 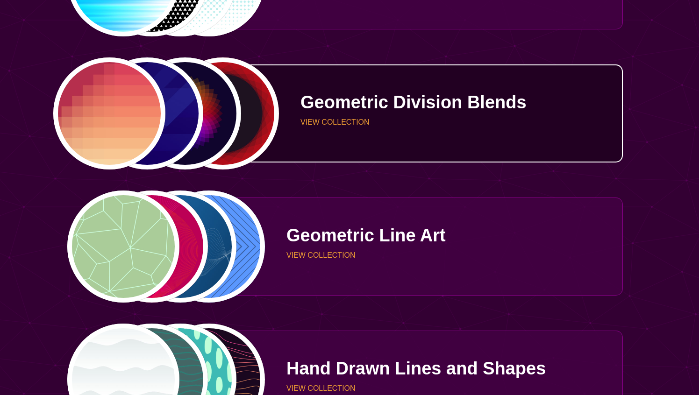 What do you see at coordinates (444, 236) in the screenshot?
I see `p: Geometric Line Art` at bounding box center [444, 236].